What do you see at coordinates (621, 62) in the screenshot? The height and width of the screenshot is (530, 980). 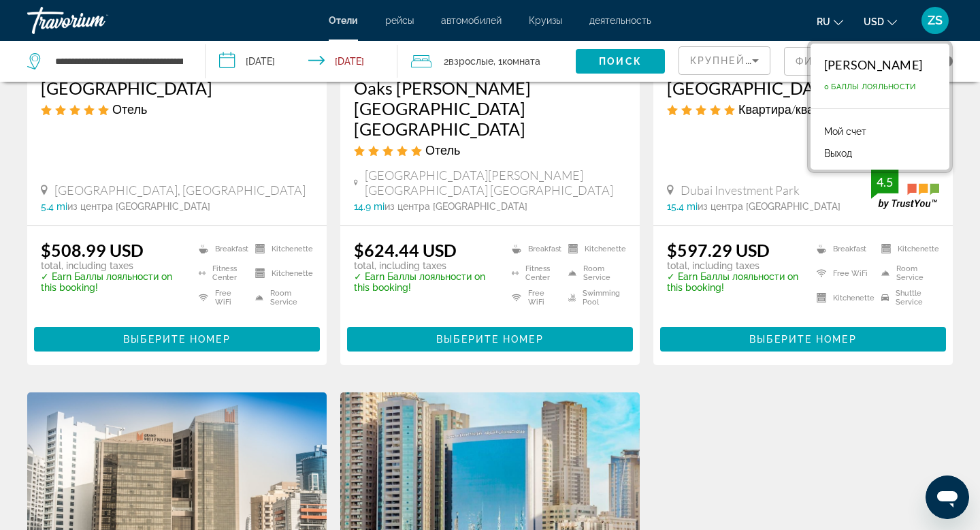 I see `span: Поиск` at bounding box center [621, 62].